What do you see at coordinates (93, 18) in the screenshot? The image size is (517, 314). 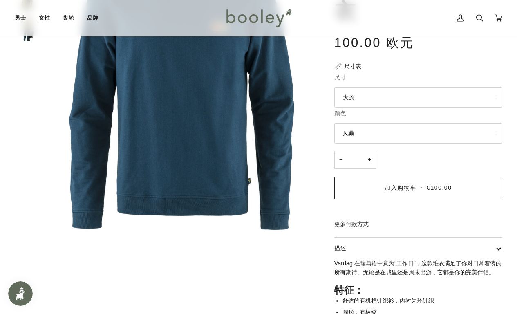 I see `font: 品牌` at bounding box center [93, 18].